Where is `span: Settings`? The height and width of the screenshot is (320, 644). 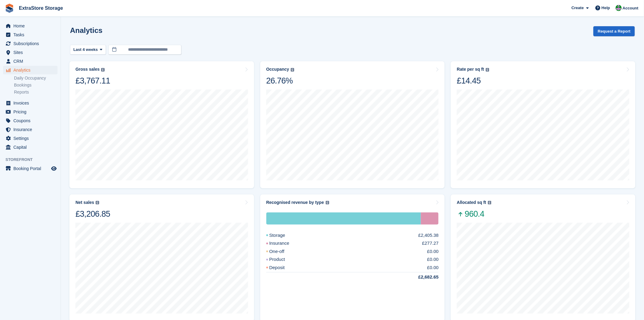
span: Settings is located at coordinates (31, 138).